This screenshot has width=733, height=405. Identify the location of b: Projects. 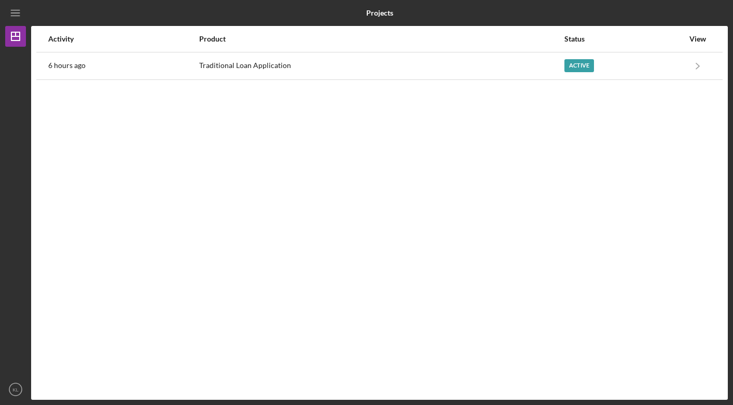
(380, 13).